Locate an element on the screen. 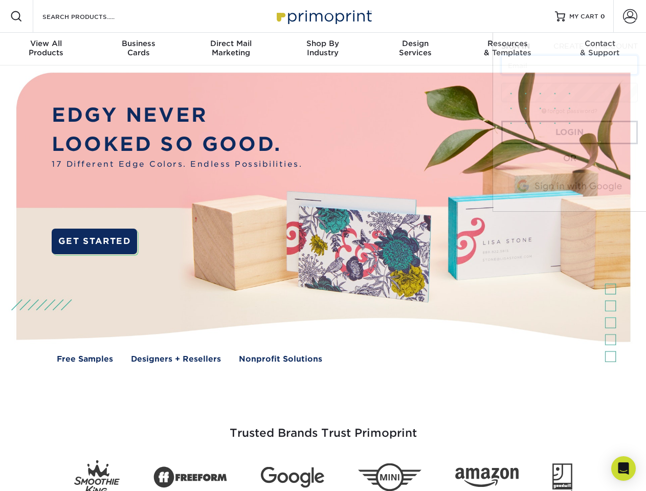  div: OR is located at coordinates (570, 159).